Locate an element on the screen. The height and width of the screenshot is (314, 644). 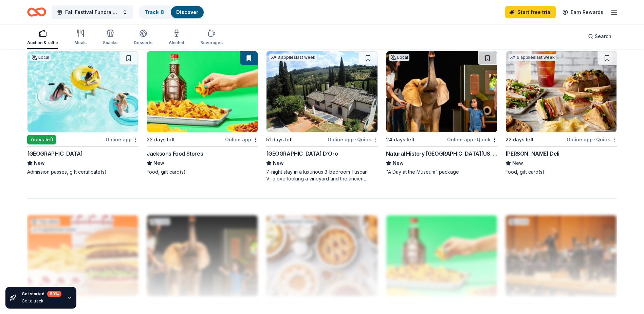
img: Image for Villa Sogni D’Oro is located at coordinates (322, 92).